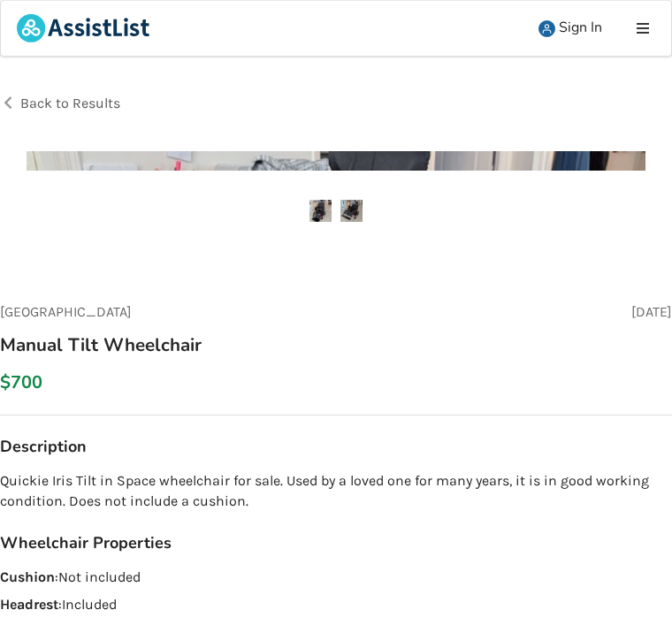 The width and height of the screenshot is (672, 625). What do you see at coordinates (580, 27) in the screenshot?
I see `span: Sign In` at bounding box center [580, 27].